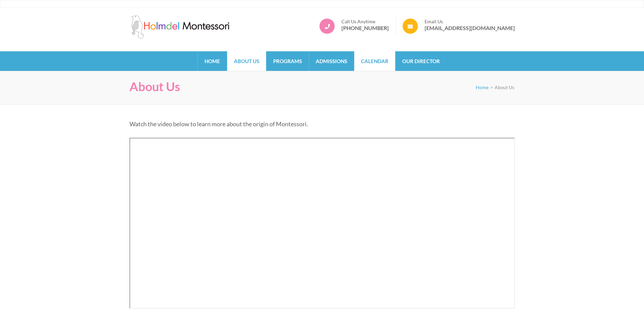  What do you see at coordinates (374, 61) in the screenshot?
I see `a: Calendar` at bounding box center [374, 61].